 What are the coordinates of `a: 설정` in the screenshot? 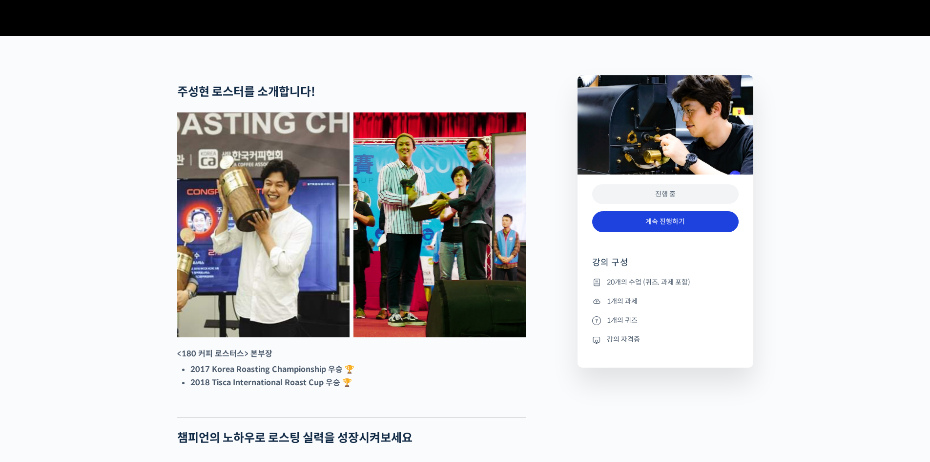 It's located at (157, 322).